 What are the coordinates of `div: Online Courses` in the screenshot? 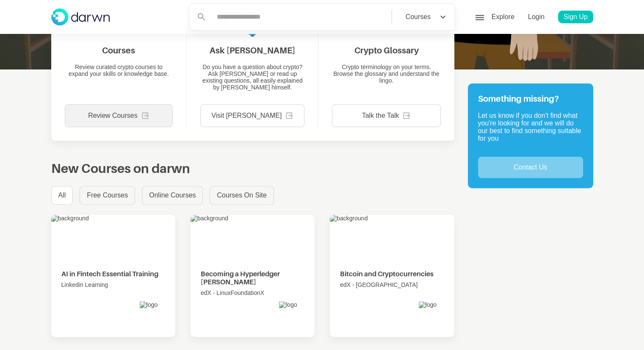 It's located at (172, 196).